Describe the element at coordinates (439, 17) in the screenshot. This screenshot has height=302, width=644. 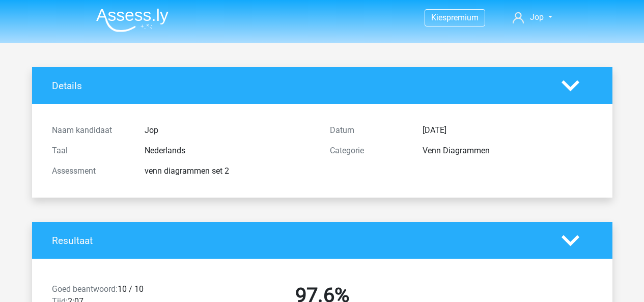
I see `span: Kies` at that location.